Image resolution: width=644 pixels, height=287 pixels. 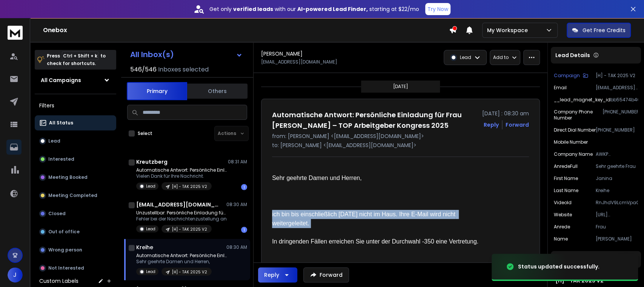 What do you see at coordinates (61, 80) in the screenshot?
I see `h1: All Campaigns` at bounding box center [61, 80].